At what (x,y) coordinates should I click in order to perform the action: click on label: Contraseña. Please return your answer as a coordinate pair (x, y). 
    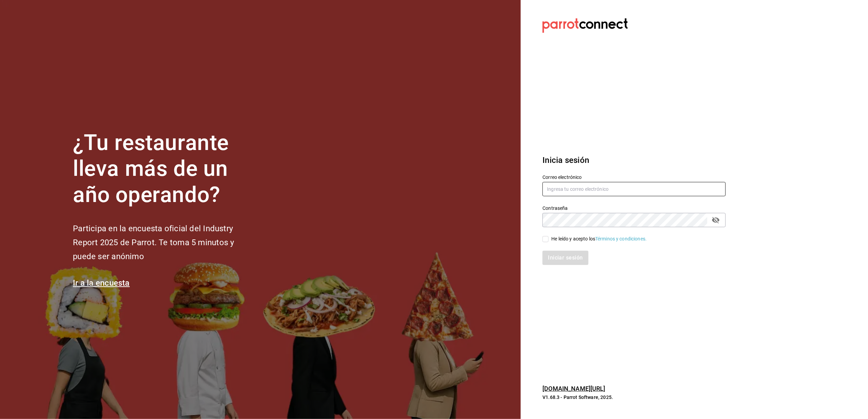
    Looking at the image, I should click on (634, 208).